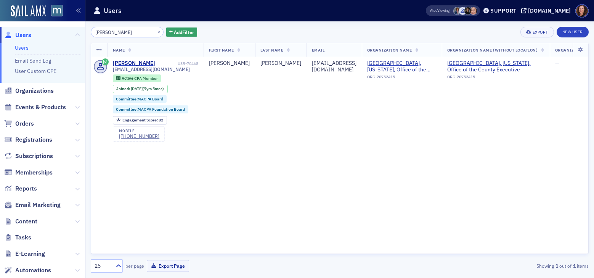 The width and height of the screenshot is (594, 278). I want to click on button: Export Page, so click(168, 265).